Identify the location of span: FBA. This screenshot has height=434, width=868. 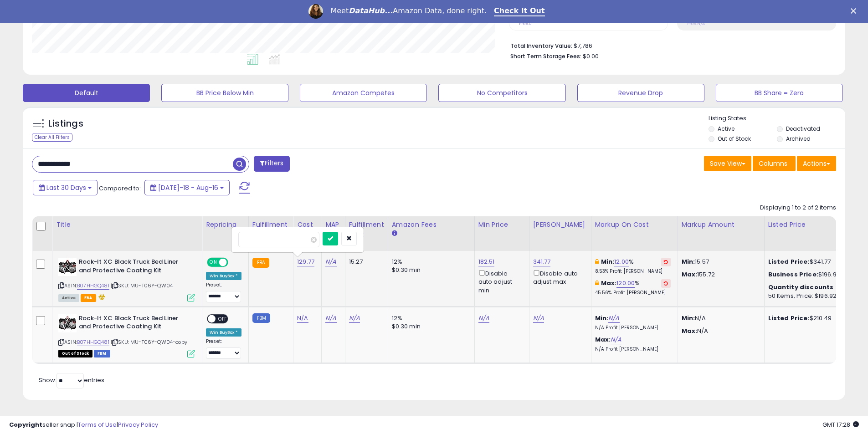
(88, 298).